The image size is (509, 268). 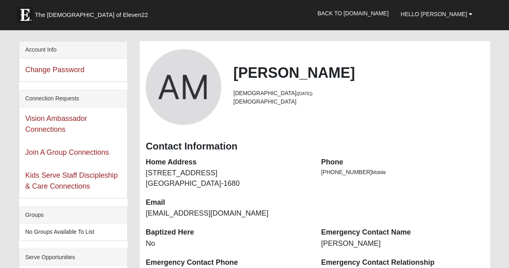 I want to click on dt: Phone, so click(x=403, y=162).